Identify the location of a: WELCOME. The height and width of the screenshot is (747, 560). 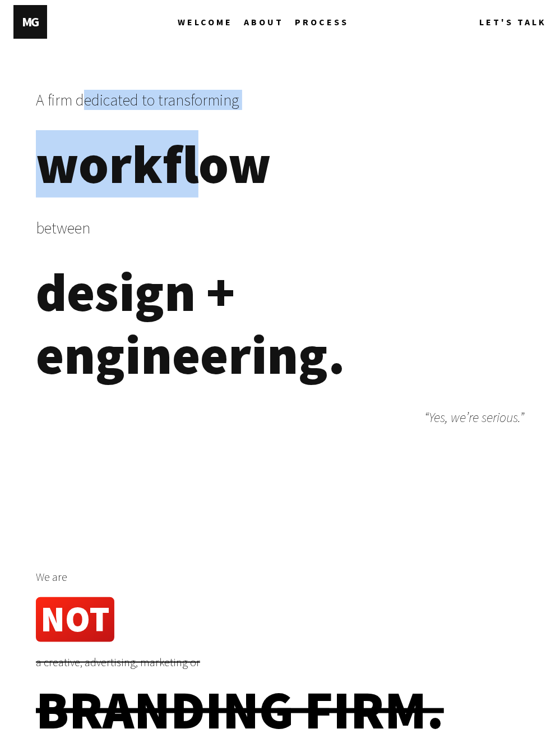
(211, 22).